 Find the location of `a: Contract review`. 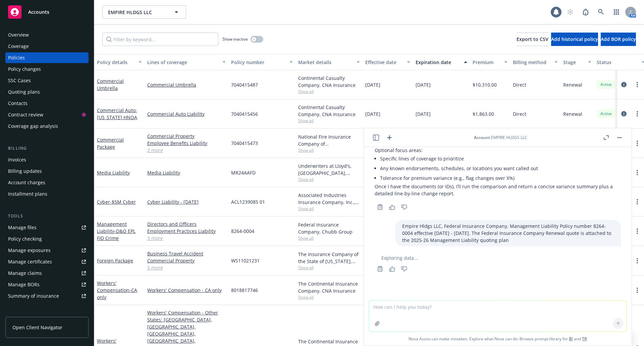

a: Contract review is located at coordinates (47, 115).